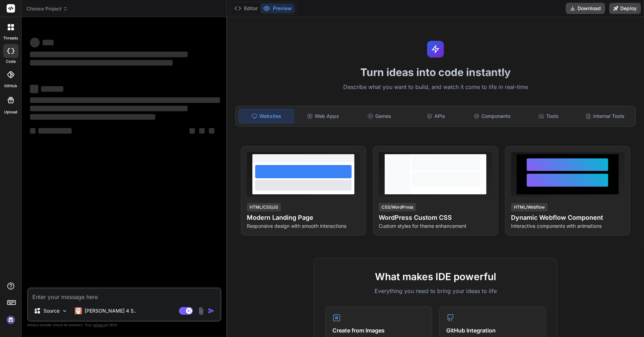  What do you see at coordinates (493, 116) in the screenshot?
I see `div: Components` at bounding box center [493, 116].